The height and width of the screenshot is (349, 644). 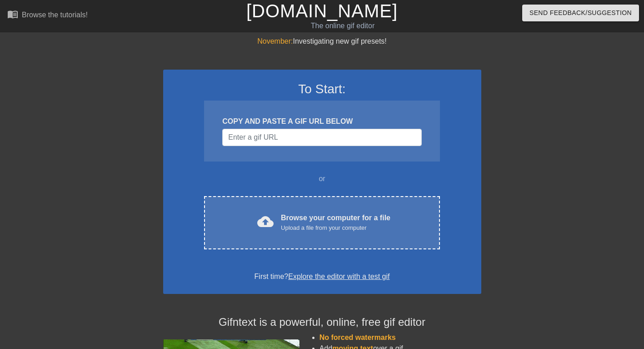 What do you see at coordinates (54, 15) in the screenshot?
I see `div: Browse the tutorials!` at bounding box center [54, 15].